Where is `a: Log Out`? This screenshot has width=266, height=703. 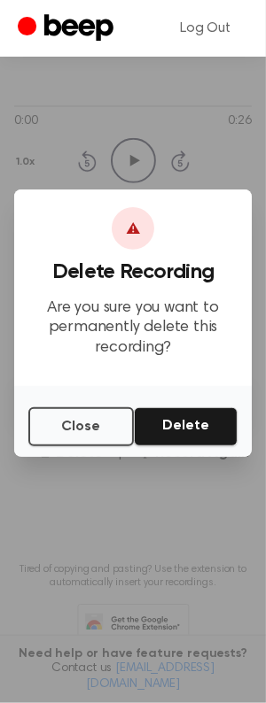 a: Log Out is located at coordinates (205, 28).